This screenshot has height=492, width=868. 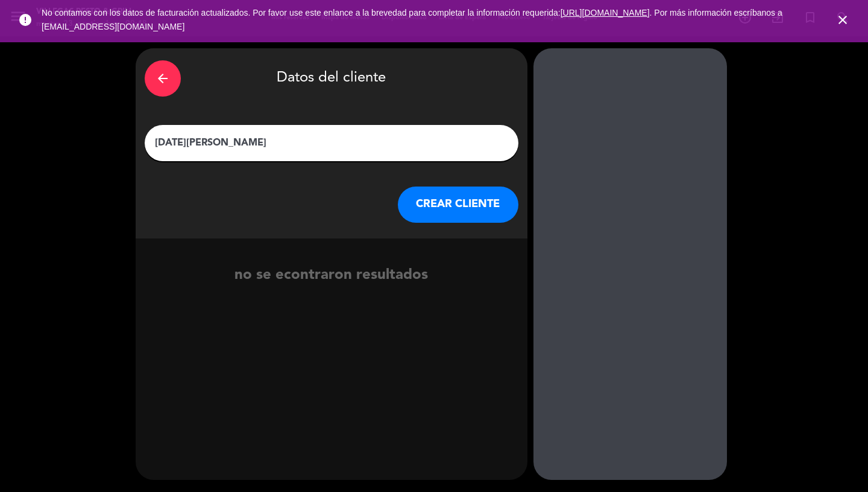 I want to click on span: No contamos con los datos de facturación actualizados. Por favor use este enlance a la brevedad p..., so click(x=412, y=19).